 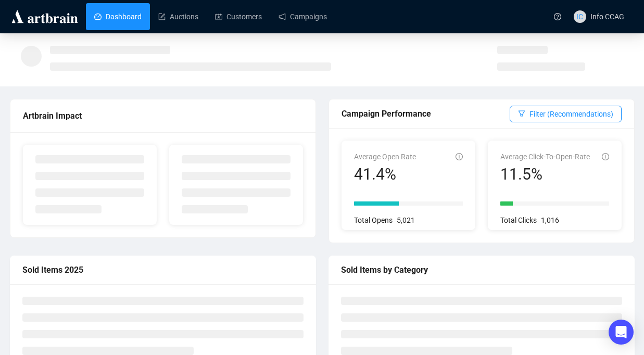 I want to click on div: Sold Items 2025, so click(x=163, y=269).